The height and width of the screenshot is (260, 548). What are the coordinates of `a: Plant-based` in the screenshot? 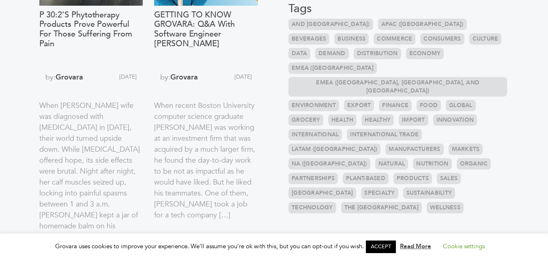 It's located at (365, 178).